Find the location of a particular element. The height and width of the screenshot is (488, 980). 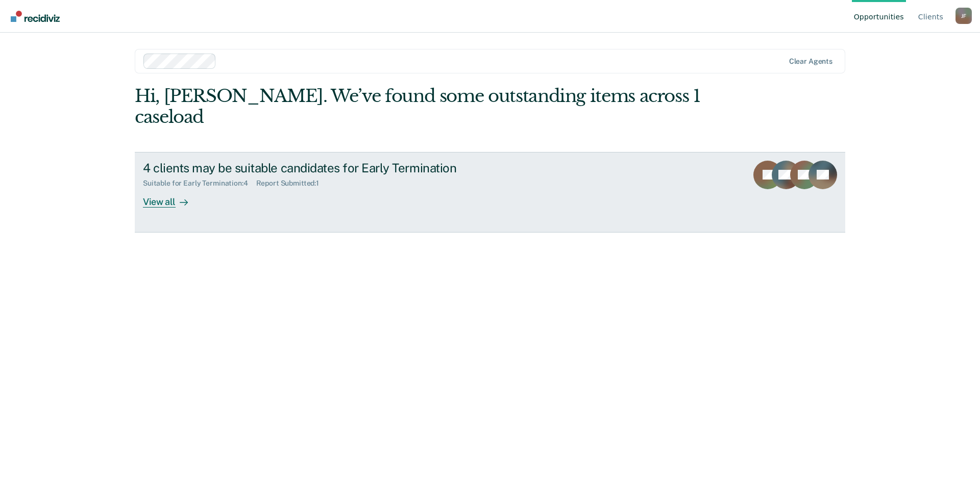

a: 4 clients may be suitable candidates for Early TerminationSuitable for Early Termination:4Report ... is located at coordinates (490, 192).